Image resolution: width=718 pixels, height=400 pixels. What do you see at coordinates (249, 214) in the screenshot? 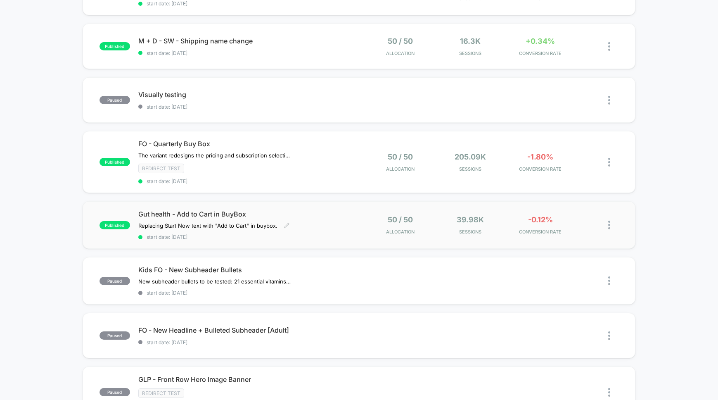
I see `span: Gut health - Add to Cart in BuyBox` at bounding box center [249, 214].